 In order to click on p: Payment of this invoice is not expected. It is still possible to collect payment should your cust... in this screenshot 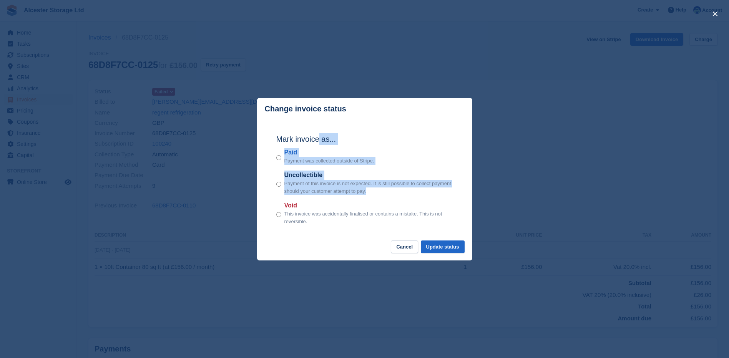, I will do `click(369, 187)`.